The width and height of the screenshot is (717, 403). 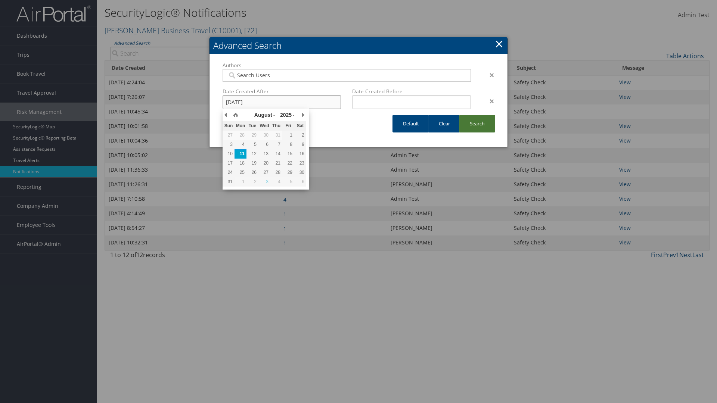 What do you see at coordinates (276, 145) in the screenshot?
I see `div: 7` at bounding box center [276, 145].